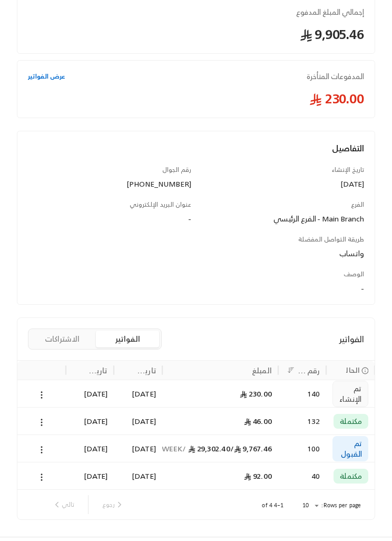  What do you see at coordinates (220, 421) in the screenshot?
I see `div: 46.00` at bounding box center [220, 421].